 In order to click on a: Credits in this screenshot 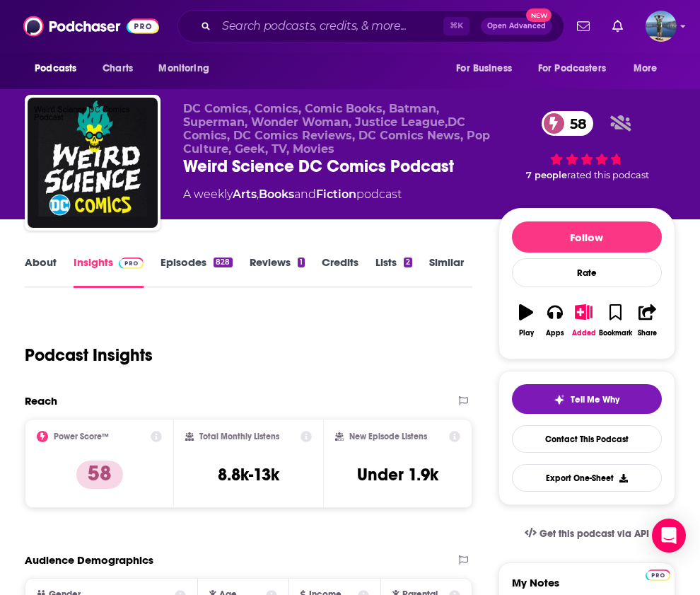, I will do `click(341, 271)`.